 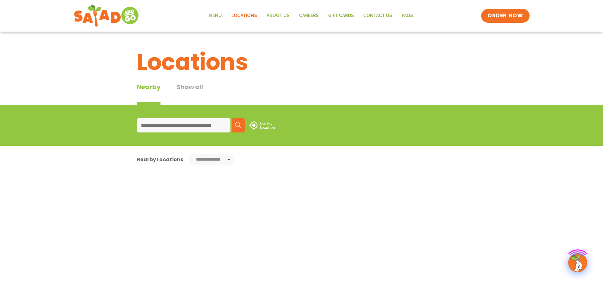 I want to click on div: Tabbed content, so click(x=178, y=93).